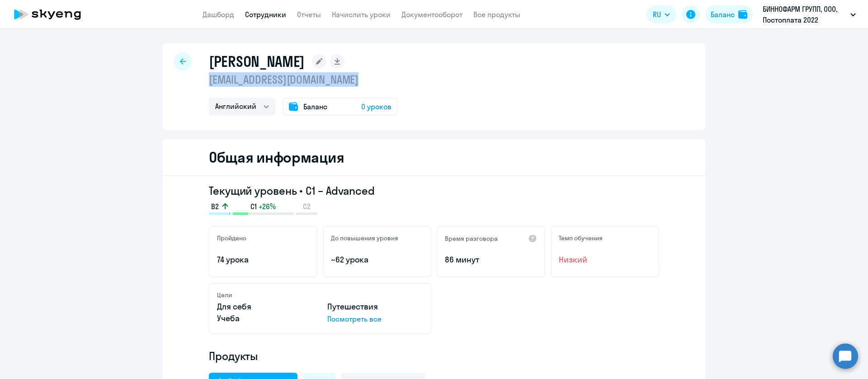 The image size is (868, 379). I want to click on a: Отчеты, so click(309, 15).